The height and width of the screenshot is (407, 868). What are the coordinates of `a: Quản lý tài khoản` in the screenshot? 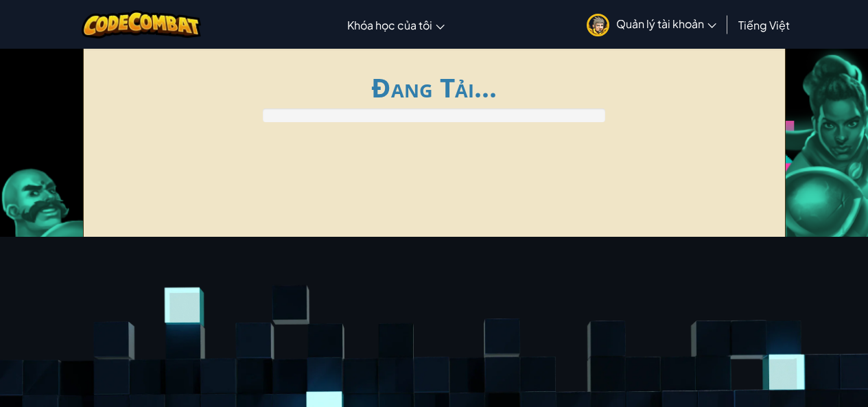 It's located at (652, 24).